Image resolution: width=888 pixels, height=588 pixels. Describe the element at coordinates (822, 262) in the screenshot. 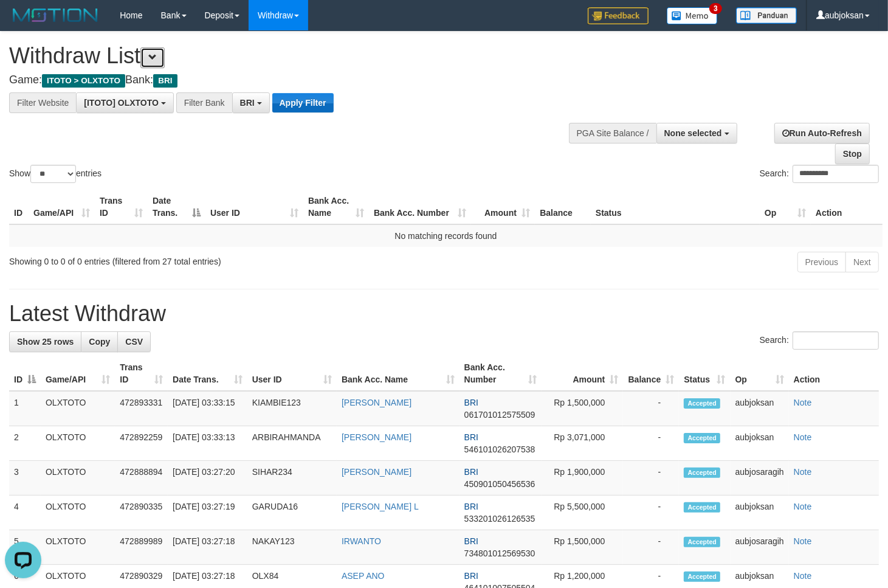

I see `a: Previous` at that location.